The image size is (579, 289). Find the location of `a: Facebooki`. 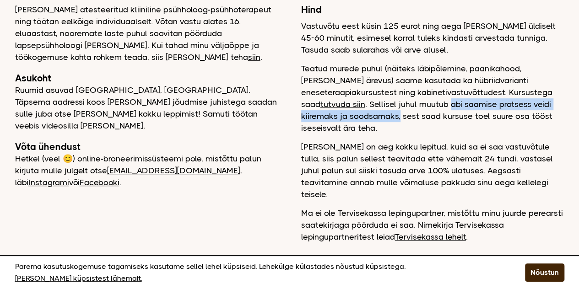

a: Facebooki is located at coordinates (99, 183).